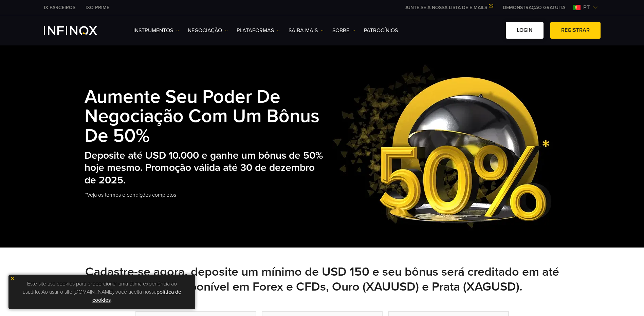 The image size is (644, 316). Describe the element at coordinates (206, 168) in the screenshot. I see `h2: Deposite até USD 10.000 e ganhe um bônus de 50% hoje mesmo. Promoção válida até 30 de dezembro de...` at that location.